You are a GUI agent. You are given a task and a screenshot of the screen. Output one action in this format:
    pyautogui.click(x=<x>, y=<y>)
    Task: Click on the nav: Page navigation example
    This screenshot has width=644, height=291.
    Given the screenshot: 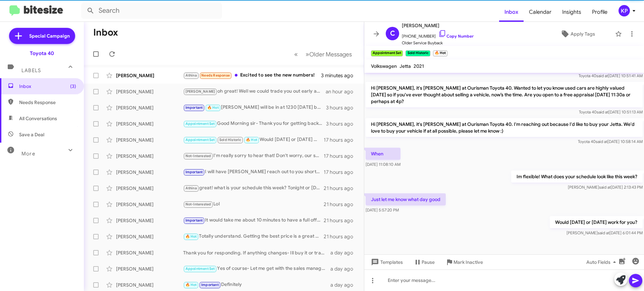 What is the action you would take?
    pyautogui.click(x=323, y=54)
    